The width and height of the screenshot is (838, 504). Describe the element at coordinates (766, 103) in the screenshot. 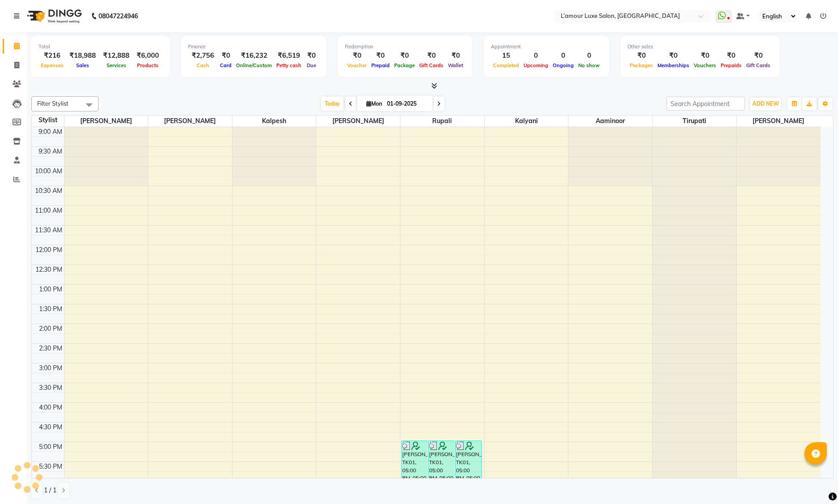

I see `span: ADD NEW` at that location.